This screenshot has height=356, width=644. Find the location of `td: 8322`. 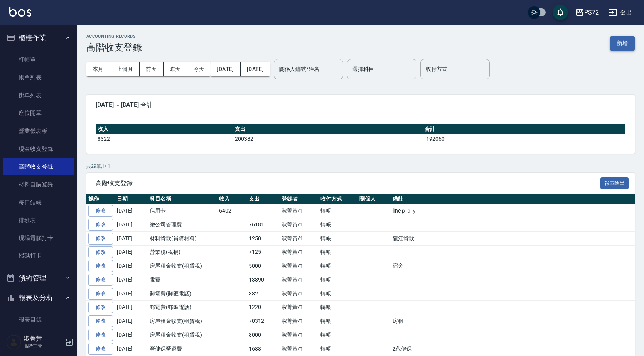

td: 8322 is located at coordinates (164, 139).